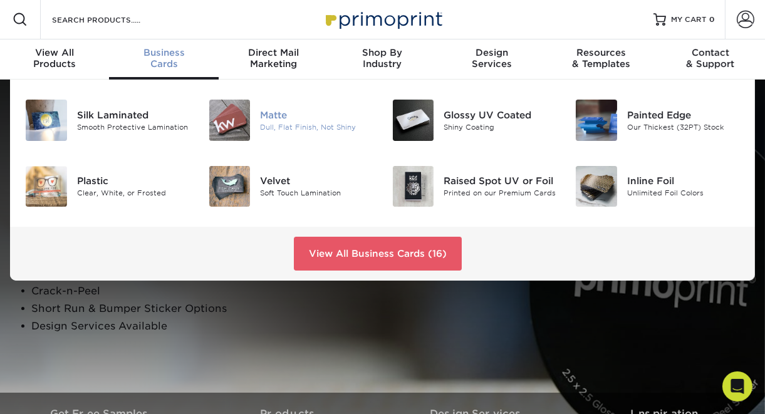 Image resolution: width=765 pixels, height=414 pixels. I want to click on div: Glossy UV Coated, so click(500, 115).